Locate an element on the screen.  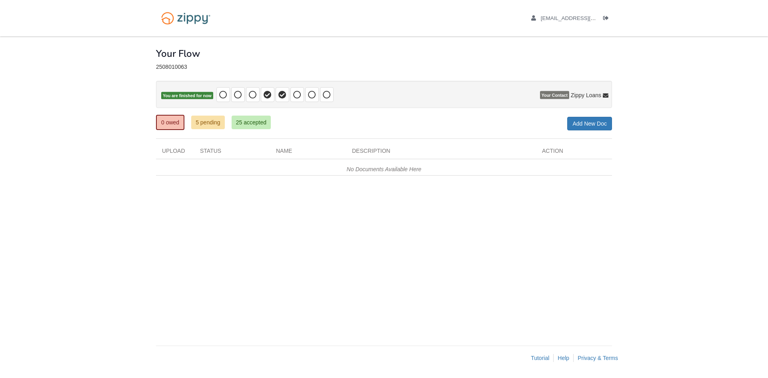
a: Add New Doc is located at coordinates (589, 124).